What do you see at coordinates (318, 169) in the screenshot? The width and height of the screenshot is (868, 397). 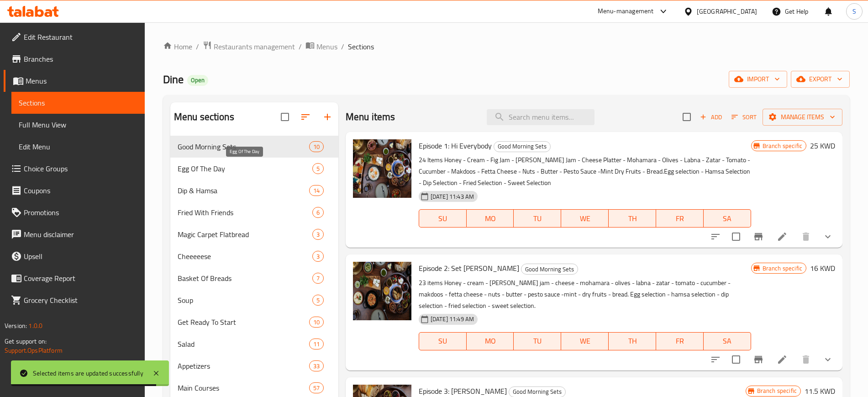 I see `span: 5` at bounding box center [318, 169].